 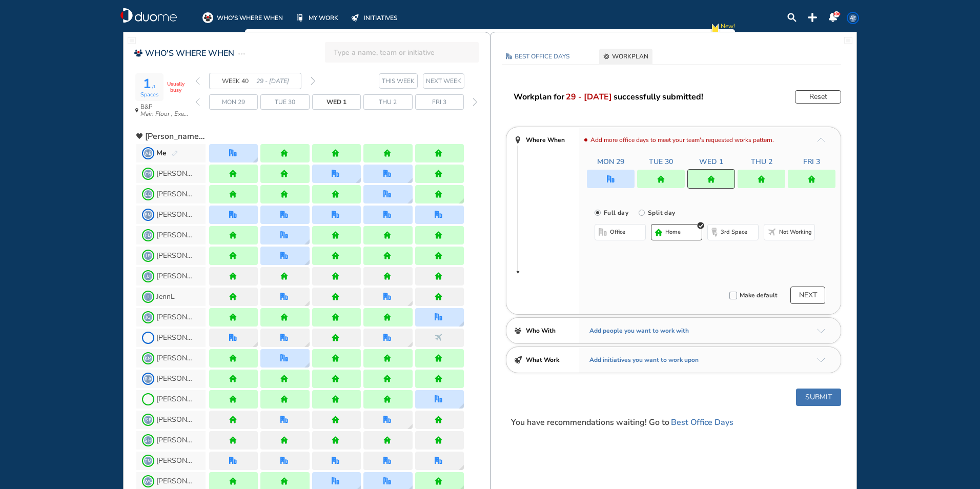 I want to click on span: Me, so click(x=162, y=153).